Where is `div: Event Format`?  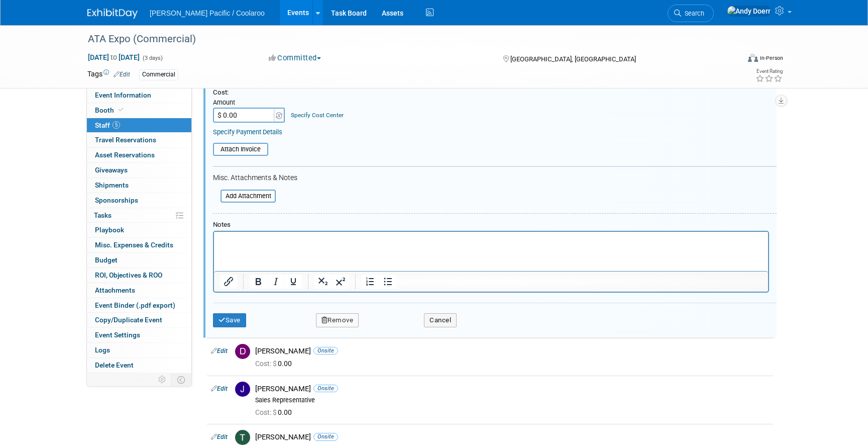 div: Event Format is located at coordinates (732, 60).